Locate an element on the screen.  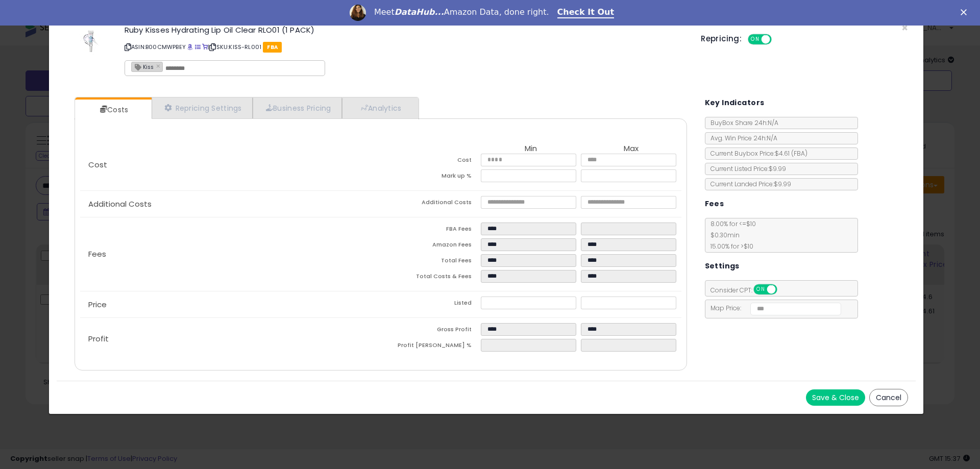
a: Your listing only is located at coordinates (205, 47).